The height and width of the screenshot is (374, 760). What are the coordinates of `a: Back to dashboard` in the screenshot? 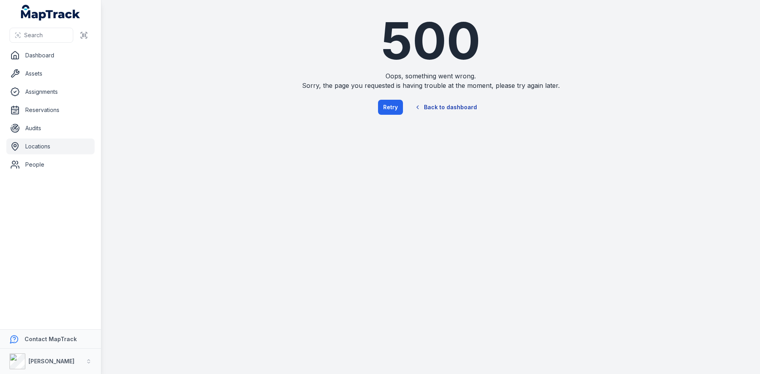 It's located at (446, 107).